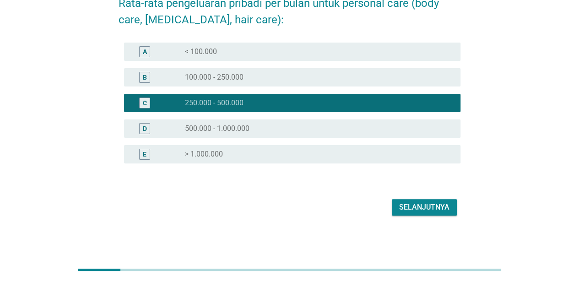 Image resolution: width=579 pixels, height=281 pixels. I want to click on div: A, so click(145, 51).